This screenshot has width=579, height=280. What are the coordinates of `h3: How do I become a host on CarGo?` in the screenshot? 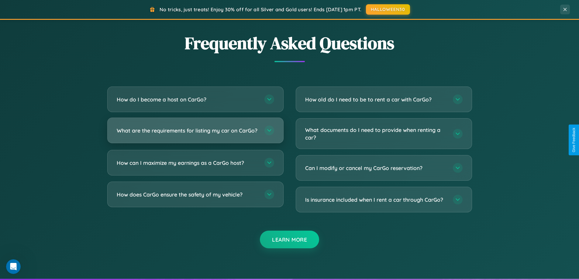 It's located at (188, 99).